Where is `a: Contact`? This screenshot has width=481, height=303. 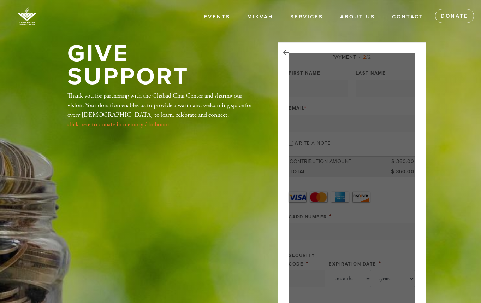
a: Contact is located at coordinates (408, 17).